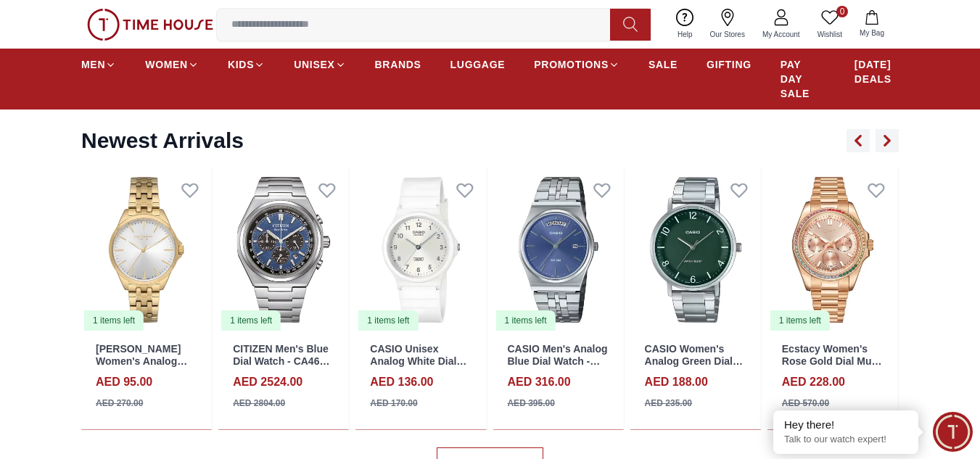 The width and height of the screenshot is (980, 459). I want to click on div: AED 395.00, so click(530, 403).